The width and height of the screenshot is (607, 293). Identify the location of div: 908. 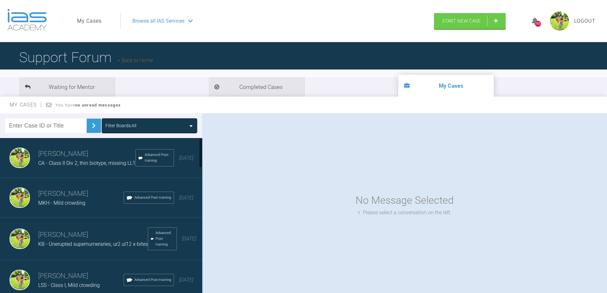
(538, 24).